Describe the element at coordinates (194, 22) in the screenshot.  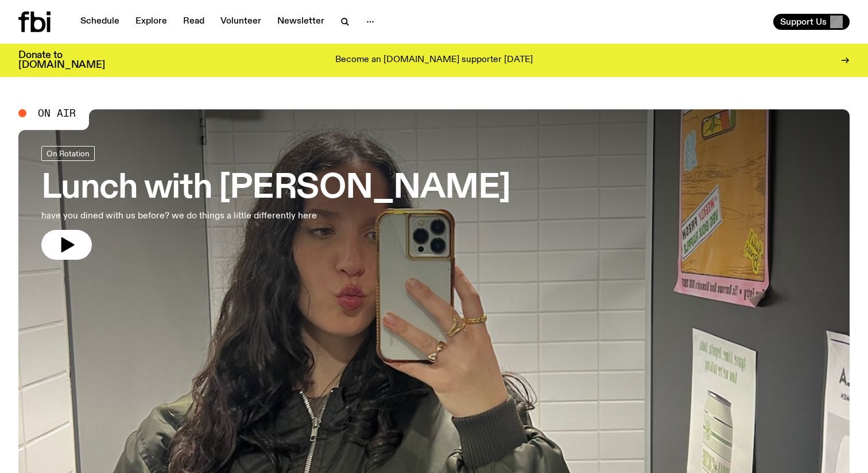
I see `a: Read` at that location.